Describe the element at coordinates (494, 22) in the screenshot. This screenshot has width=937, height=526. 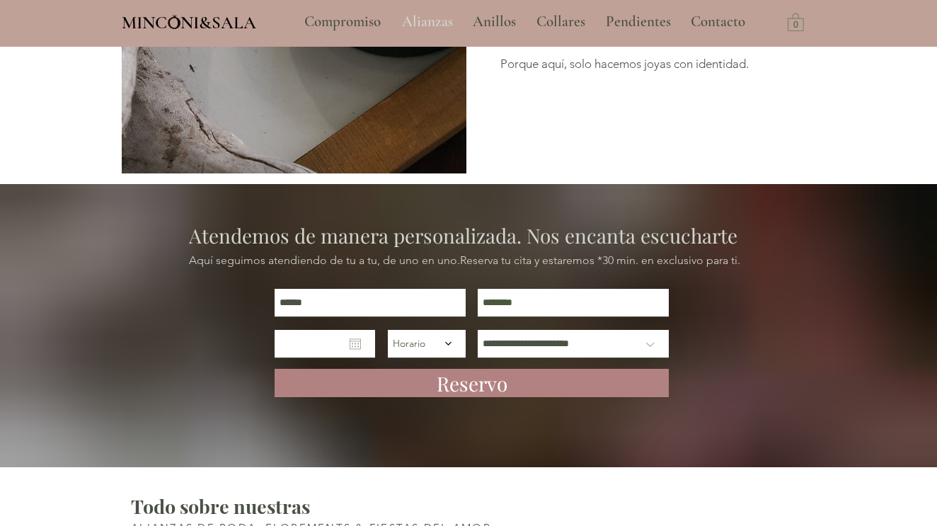
I see `p: Anillos` at that location.